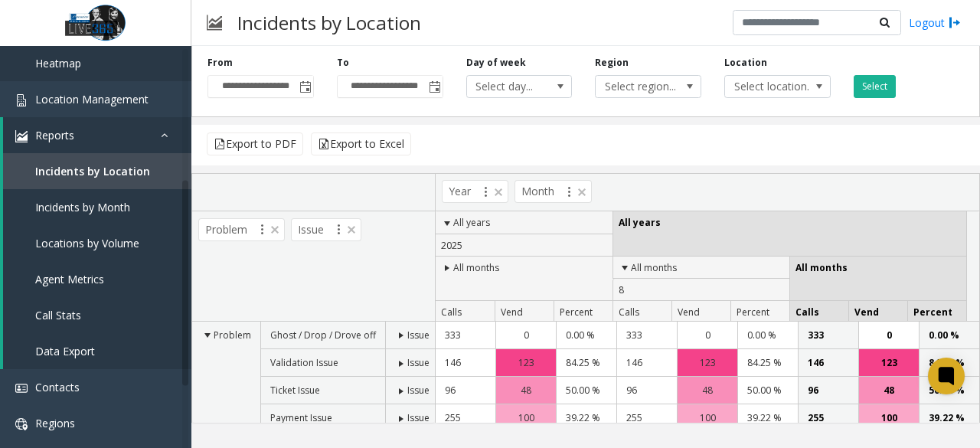  What do you see at coordinates (874, 87) in the screenshot?
I see `button: Select` at bounding box center [874, 87].